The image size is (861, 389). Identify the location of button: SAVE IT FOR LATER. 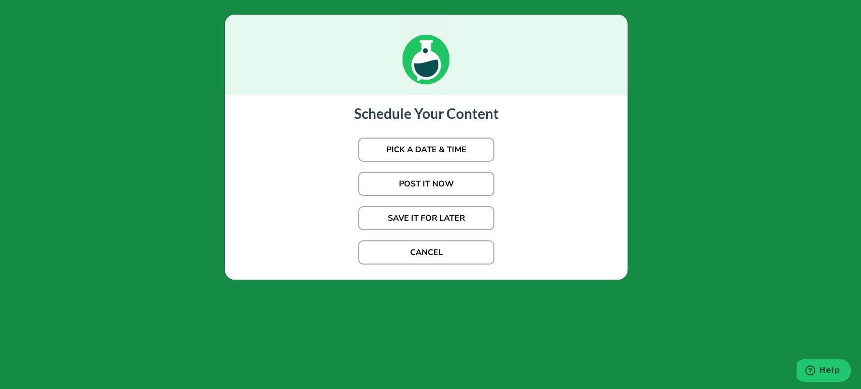
(426, 218).